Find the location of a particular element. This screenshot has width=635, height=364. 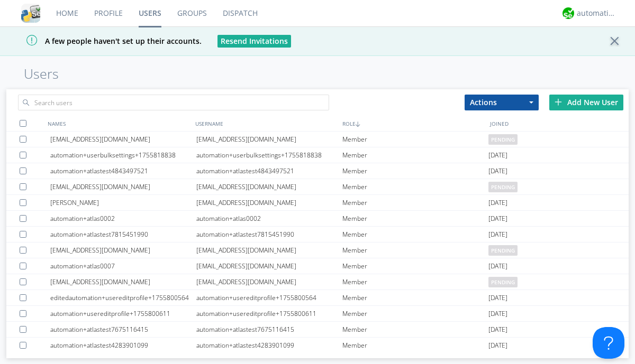

button: Actions is located at coordinates (501, 103).